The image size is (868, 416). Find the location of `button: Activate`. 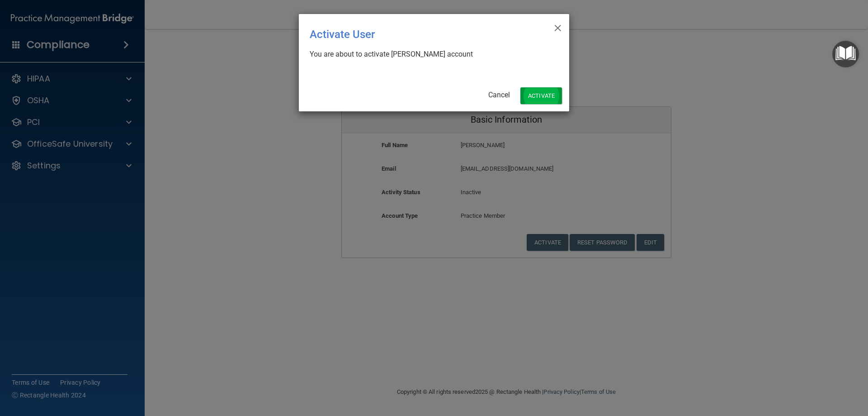

button: Activate is located at coordinates (542, 95).